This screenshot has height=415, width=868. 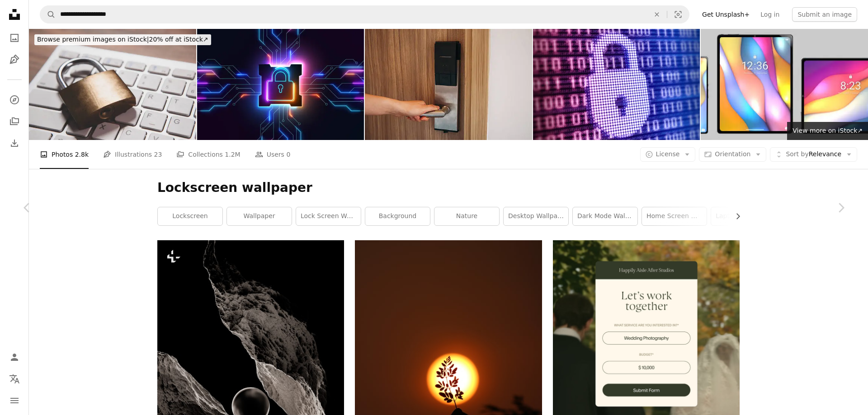 What do you see at coordinates (536, 217) in the screenshot?
I see `a: desktop wallpaper` at bounding box center [536, 217].